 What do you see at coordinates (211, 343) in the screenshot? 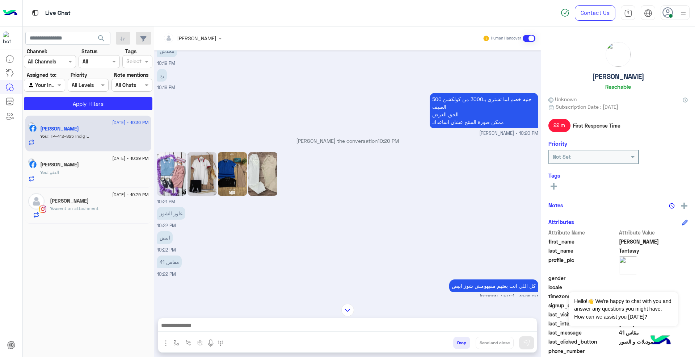
I see `img: send voice note` at bounding box center [211, 343].